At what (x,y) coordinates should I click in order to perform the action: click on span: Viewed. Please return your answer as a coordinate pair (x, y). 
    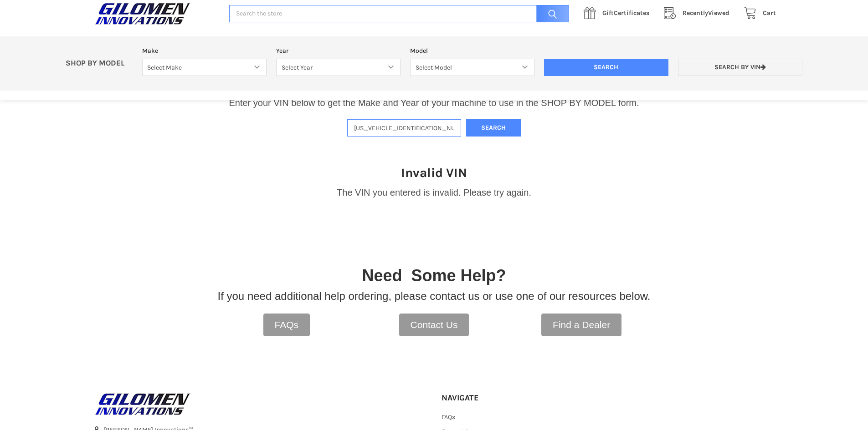
    Looking at the image, I should click on (706, 13).